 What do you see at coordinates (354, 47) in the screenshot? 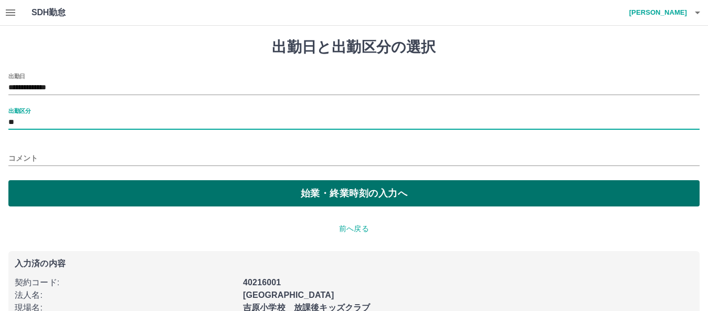
I see `h1: 出勤日と出勤区分の選択` at bounding box center [354, 47].